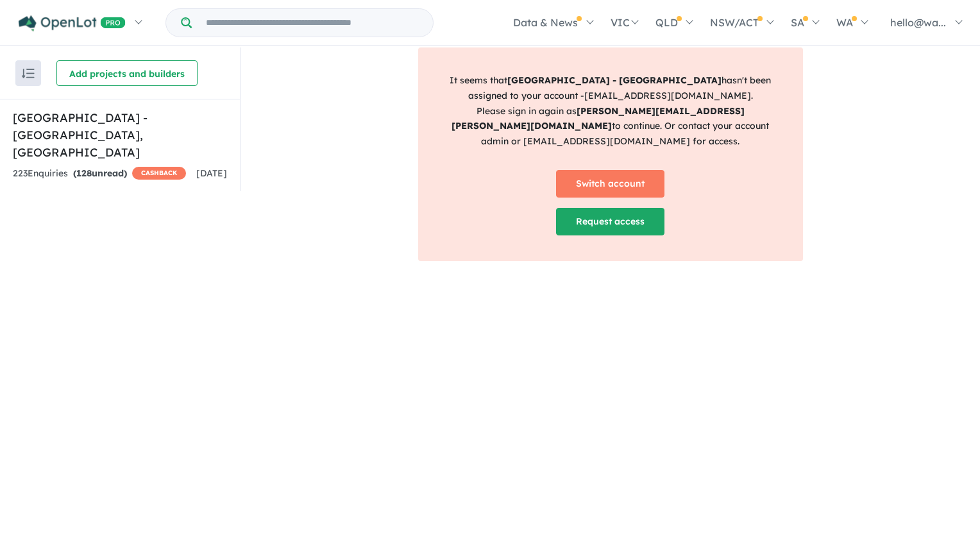  I want to click on span: hello@wa..., so click(918, 23).